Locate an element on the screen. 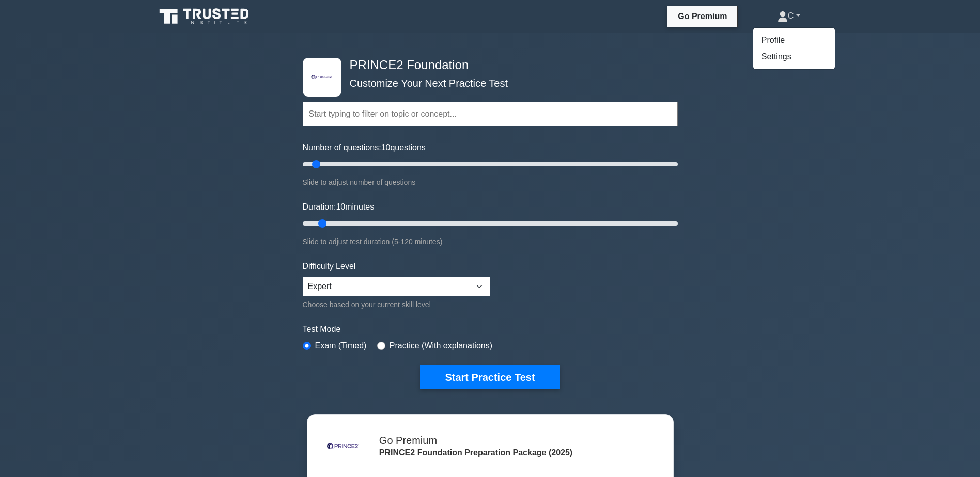 This screenshot has height=477, width=980. div: Slide to adjust test duration (5-120 minutes) is located at coordinates (490, 241).